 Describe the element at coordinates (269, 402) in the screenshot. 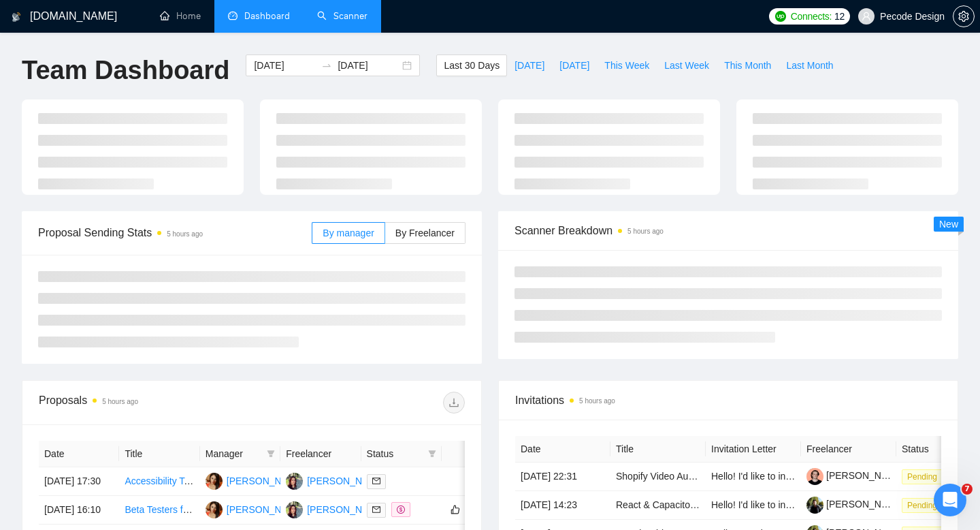

I see `span: smiley reaction` at that location.